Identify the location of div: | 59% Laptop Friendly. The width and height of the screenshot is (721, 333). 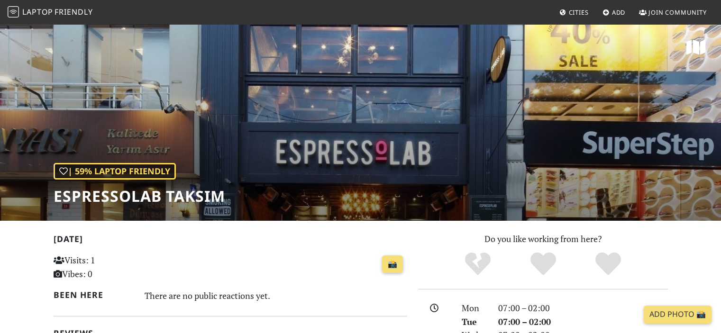
(115, 171).